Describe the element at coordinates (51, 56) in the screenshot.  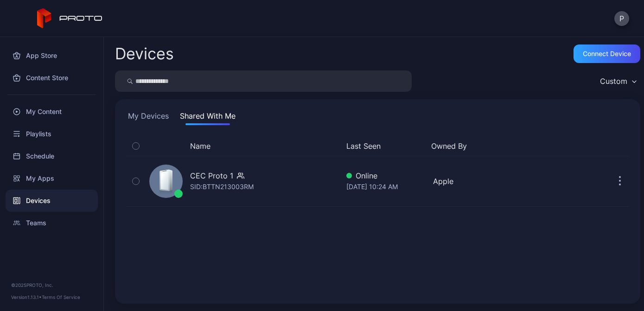
I see `a: App Store` at that location.